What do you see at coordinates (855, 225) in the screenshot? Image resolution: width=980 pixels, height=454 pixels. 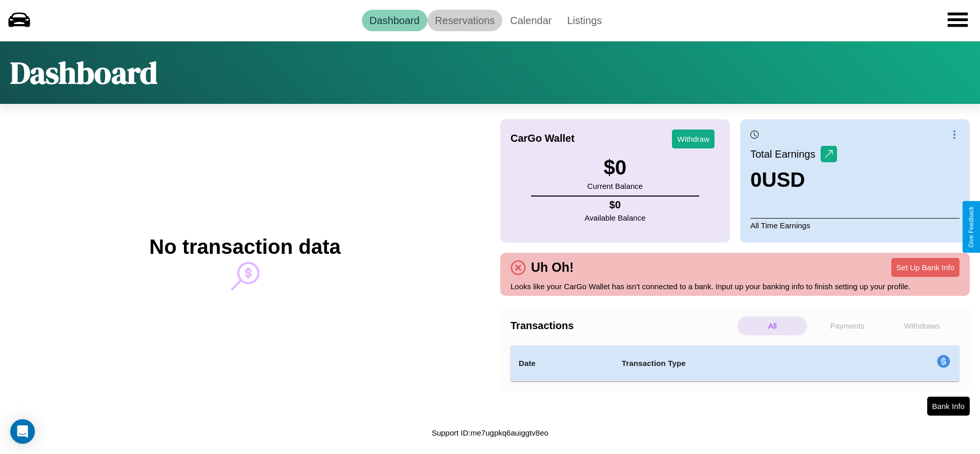 I see `p: All Time Earnings` at bounding box center [855, 225].